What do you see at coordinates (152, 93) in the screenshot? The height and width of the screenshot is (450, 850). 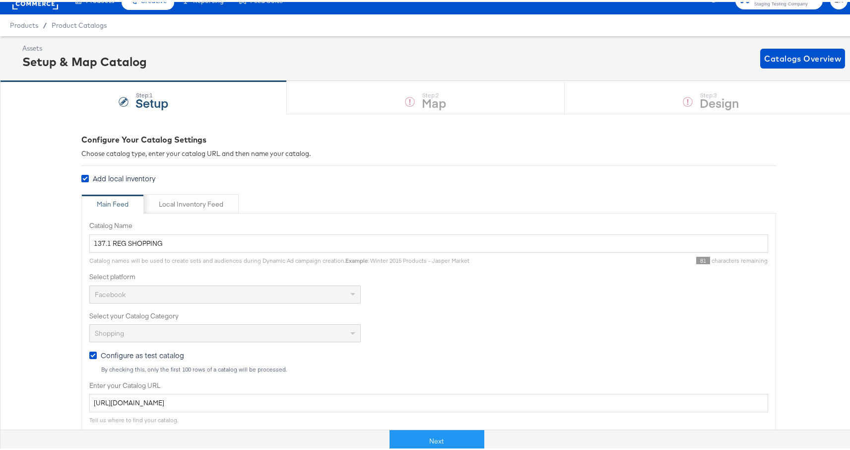 I see `div: Step: 1` at bounding box center [152, 93].